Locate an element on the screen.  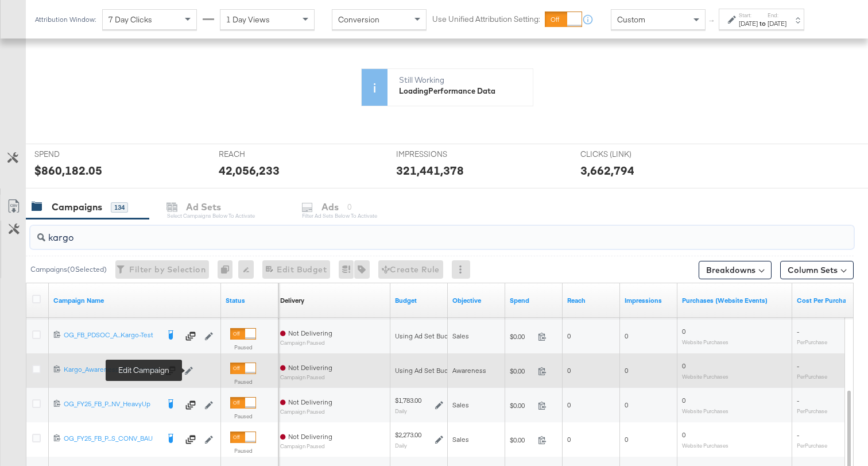
a: OG_FY25_FB_P...S_CONV_BAU is located at coordinates (111, 439).